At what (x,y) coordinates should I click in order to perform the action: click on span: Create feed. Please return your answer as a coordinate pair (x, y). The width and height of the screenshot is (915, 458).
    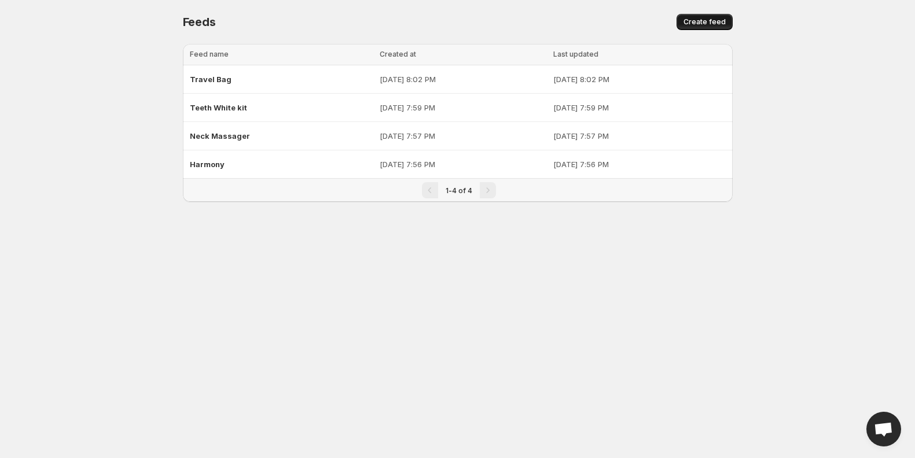
    Looking at the image, I should click on (704, 22).